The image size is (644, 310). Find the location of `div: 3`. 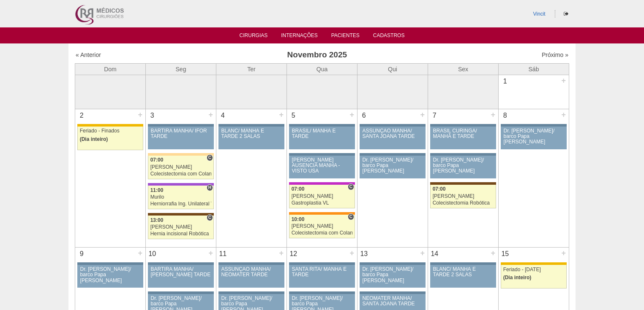

div: 3 is located at coordinates (152, 116).